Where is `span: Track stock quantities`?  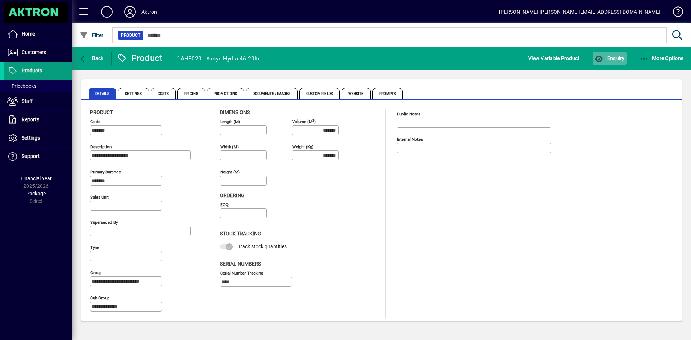 span: Track stock quantities is located at coordinates (262, 246).